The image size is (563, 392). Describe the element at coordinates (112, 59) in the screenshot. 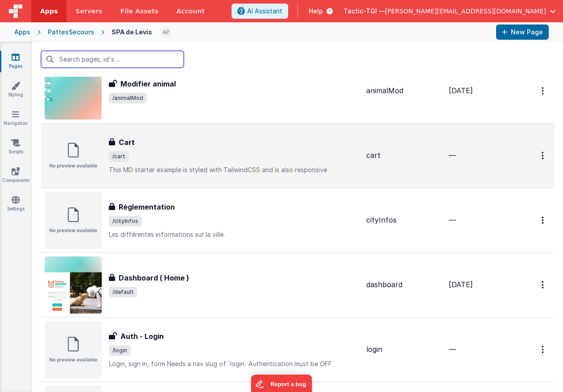

I see `input: Search pages, id's ...` at that location.